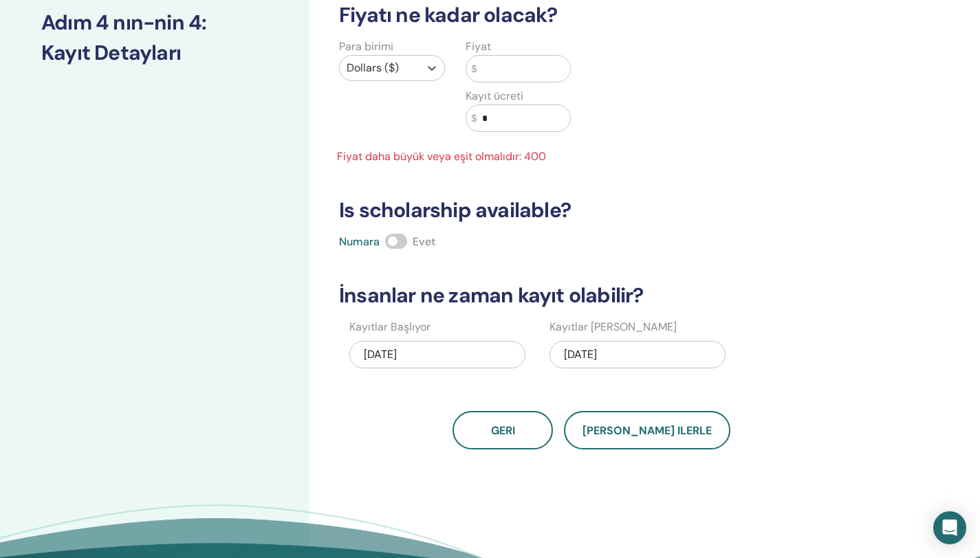 This screenshot has width=980, height=558. I want to click on label: Fiyat, so click(478, 47).